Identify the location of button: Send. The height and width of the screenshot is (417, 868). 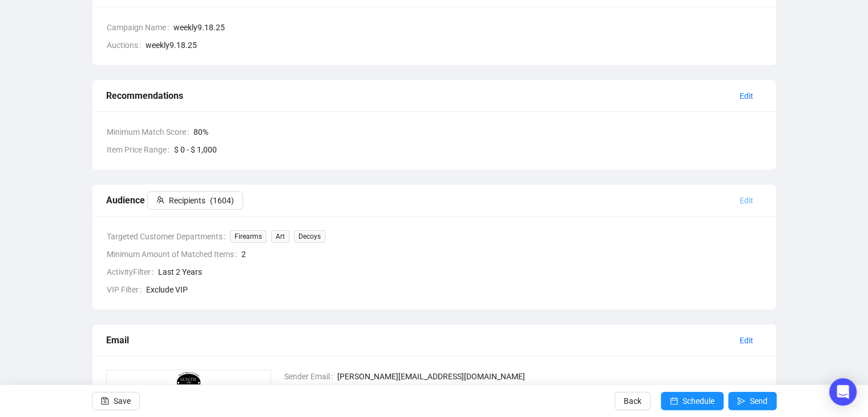
(752, 401).